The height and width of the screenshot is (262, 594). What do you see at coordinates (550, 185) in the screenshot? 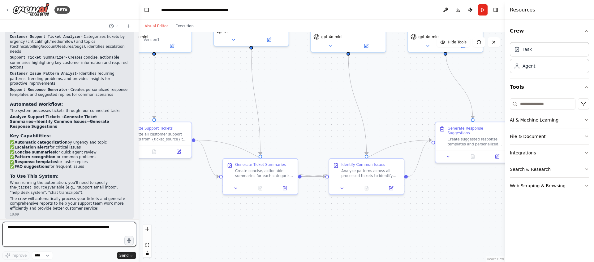
I see `button: Web Scraping & Browsing` at bounding box center [550, 185].